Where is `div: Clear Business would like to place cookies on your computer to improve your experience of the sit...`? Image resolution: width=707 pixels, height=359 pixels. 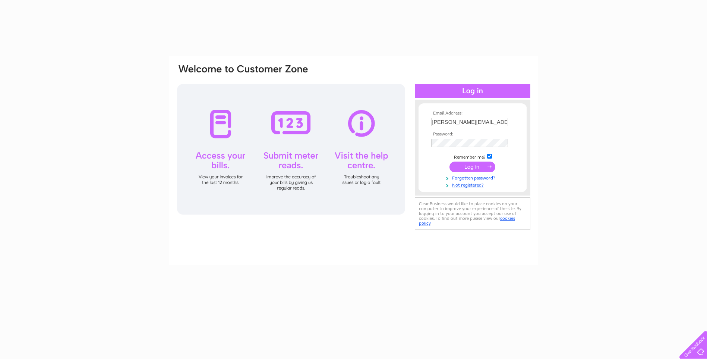 div: Clear Business would like to place cookies on your computer to improve your experience of the sit... is located at coordinates (473, 213).